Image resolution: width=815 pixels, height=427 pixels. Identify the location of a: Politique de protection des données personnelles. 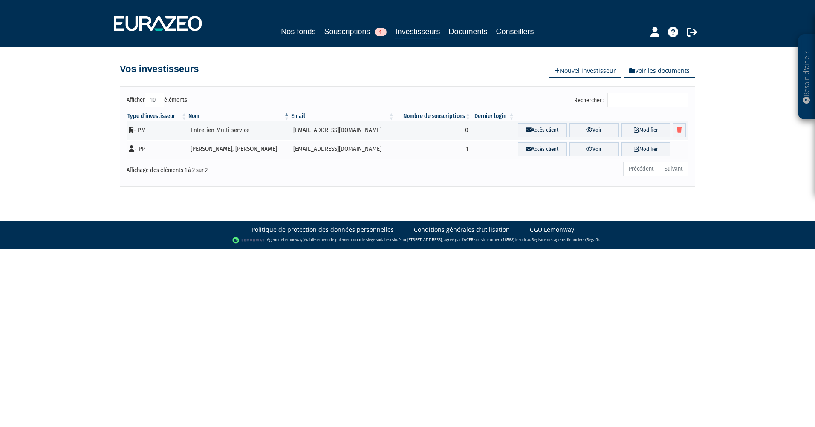
(323, 230).